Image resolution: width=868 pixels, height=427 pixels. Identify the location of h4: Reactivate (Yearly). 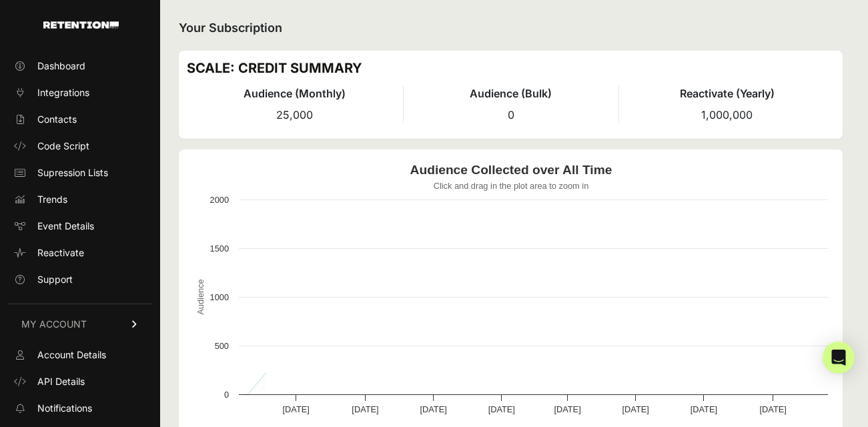
(726, 94).